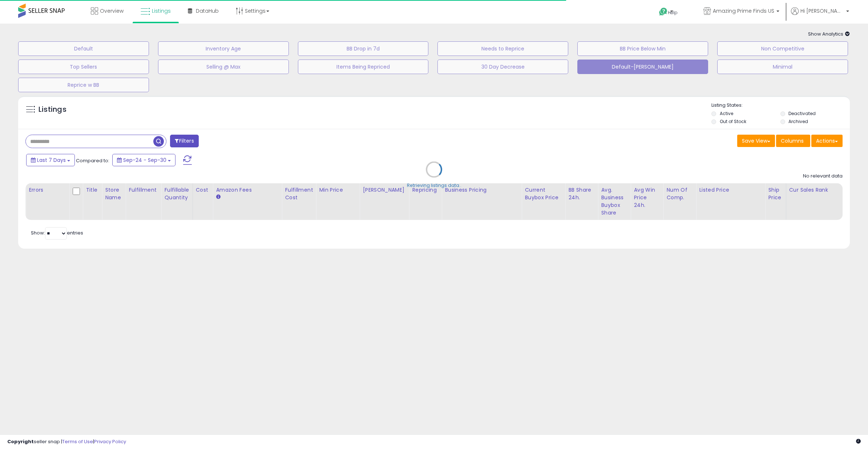 The width and height of the screenshot is (868, 449). Describe the element at coordinates (643, 49) in the screenshot. I see `button: BB Price Below Min` at that location.